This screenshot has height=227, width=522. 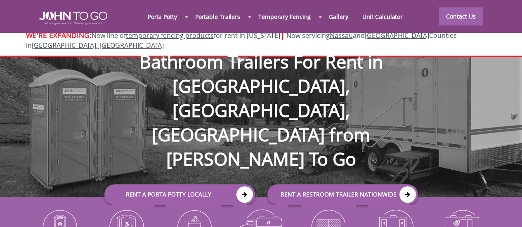 I want to click on a: rent a RESTROOM TRAILER Nationwide, so click(x=343, y=195).